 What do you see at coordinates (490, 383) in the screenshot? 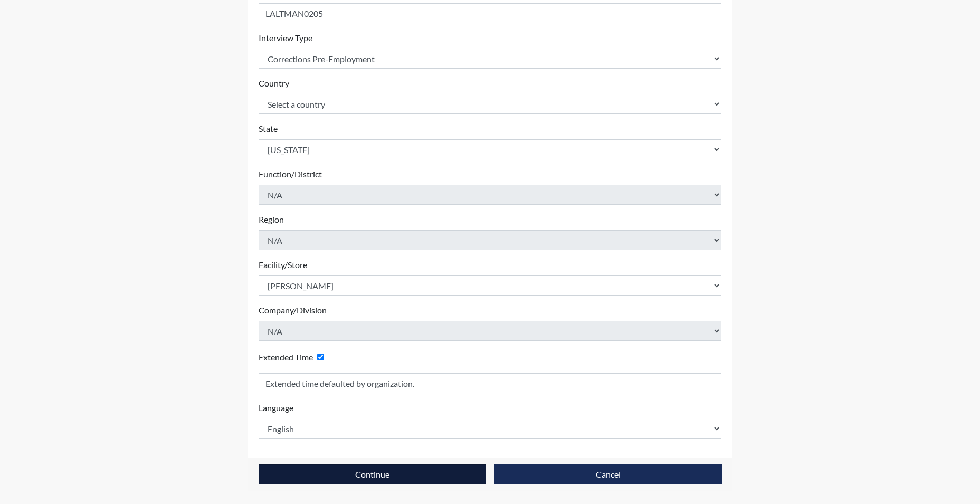
I see `input: Reason for Extension` at bounding box center [490, 383].